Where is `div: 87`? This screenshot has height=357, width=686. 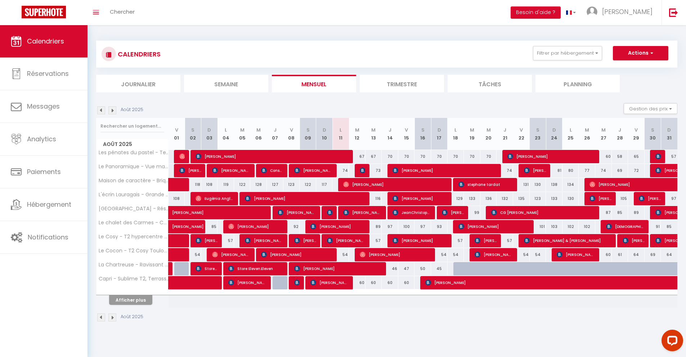
div: 87 is located at coordinates (603, 213).